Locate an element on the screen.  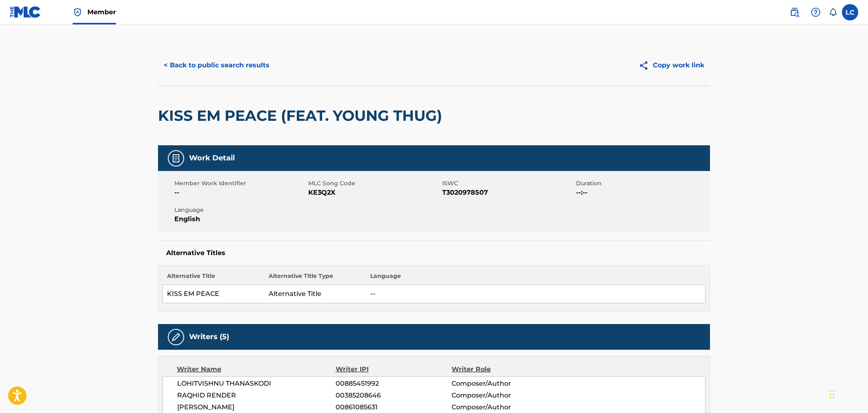
td: KISS EM PEACE is located at coordinates (213, 294).